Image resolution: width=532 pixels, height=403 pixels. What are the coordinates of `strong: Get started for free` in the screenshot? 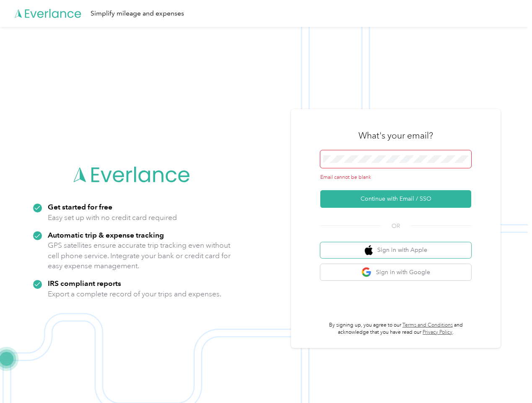 It's located at (80, 206).